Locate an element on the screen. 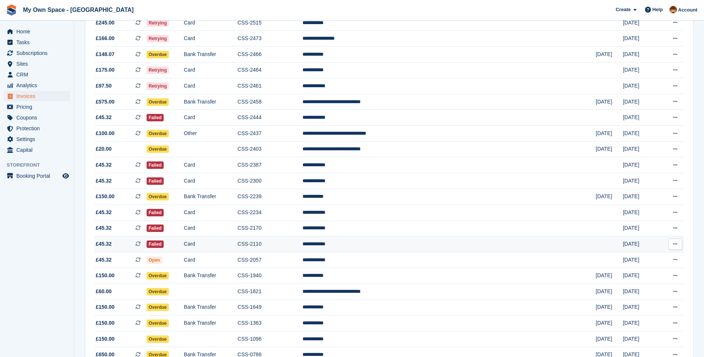 Image resolution: width=704 pixels, height=357 pixels. span: Coupons is located at coordinates (39, 118).